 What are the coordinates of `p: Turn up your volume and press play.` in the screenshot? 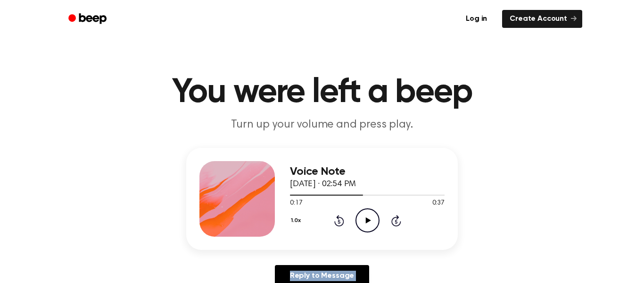 It's located at (322, 125).